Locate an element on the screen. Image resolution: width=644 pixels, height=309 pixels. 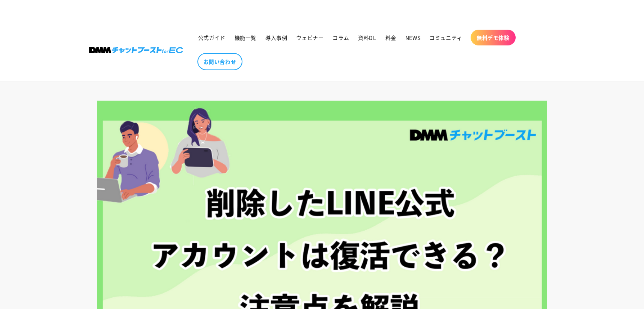
span: 無料デモ体験 is located at coordinates (493, 37).